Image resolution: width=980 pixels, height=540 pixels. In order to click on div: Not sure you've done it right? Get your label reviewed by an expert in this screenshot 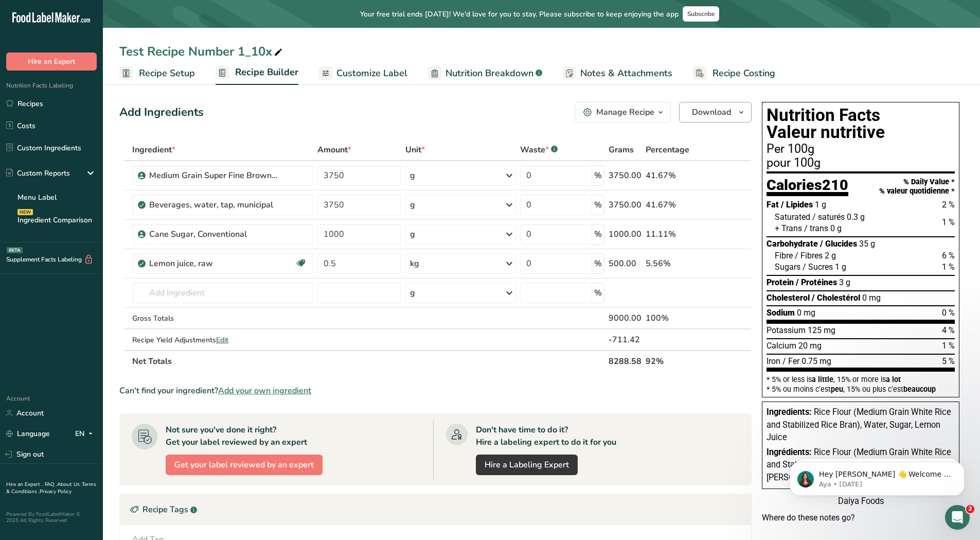, I will do `click(236, 436)`.